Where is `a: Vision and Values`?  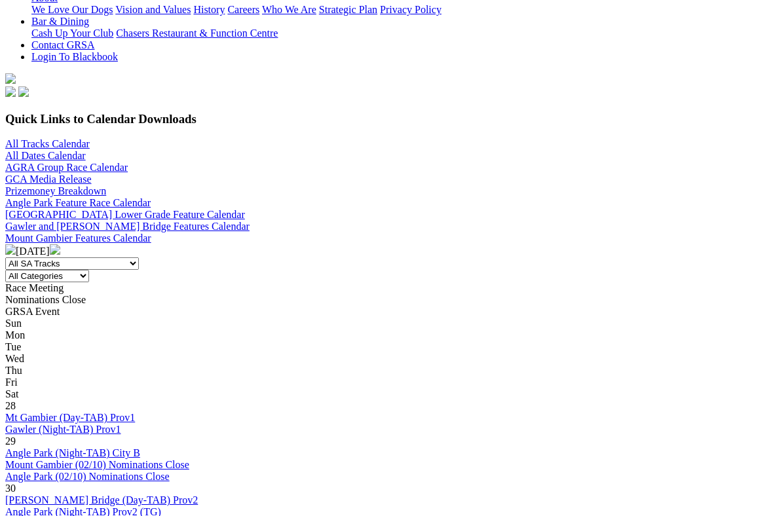
a: Vision and Values is located at coordinates (153, 9).